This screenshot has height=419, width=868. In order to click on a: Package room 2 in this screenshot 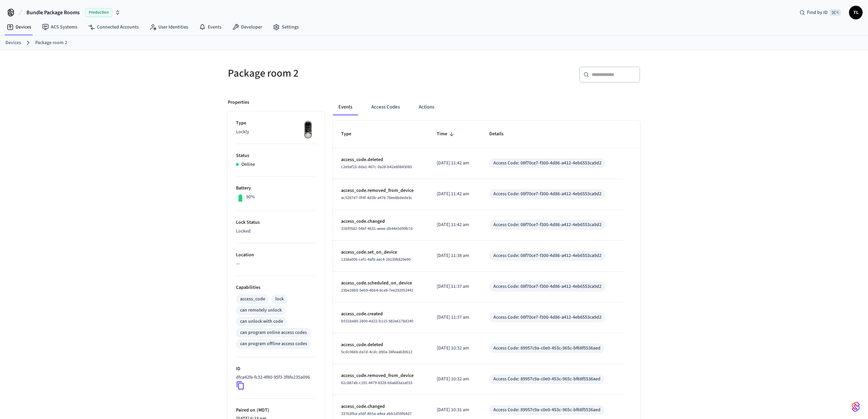, I will do `click(51, 43)`.